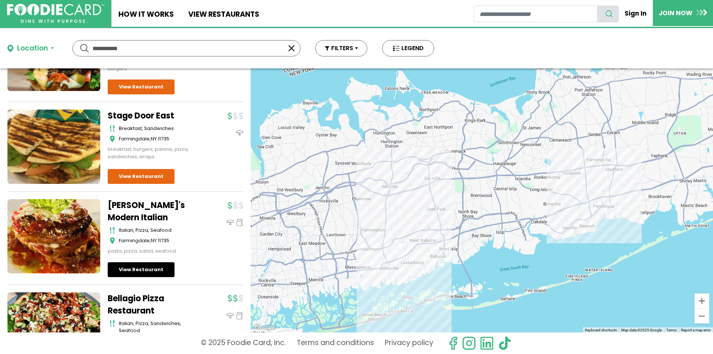 This screenshot has height=354, width=713. What do you see at coordinates (154, 69) in the screenshot?
I see `div: burgers` at bounding box center [154, 69].